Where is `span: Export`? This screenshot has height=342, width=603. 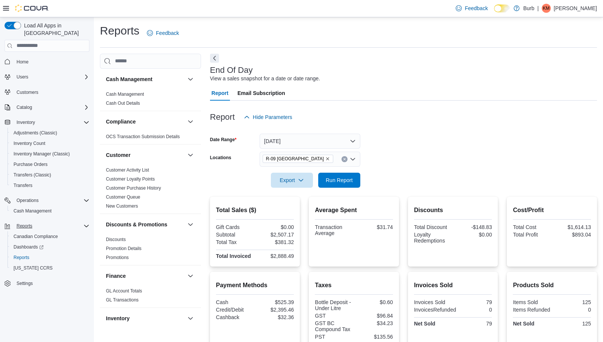
span: Export is located at coordinates (292, 180).